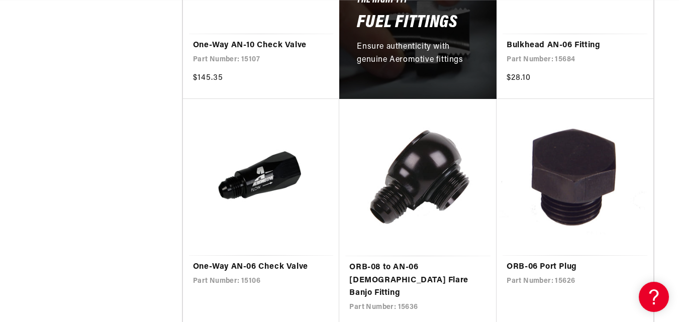 This screenshot has width=679, height=322. Describe the element at coordinates (418, 53) in the screenshot. I see `p: Ensure authenticity with genuine Aeromotive fittings` at that location.